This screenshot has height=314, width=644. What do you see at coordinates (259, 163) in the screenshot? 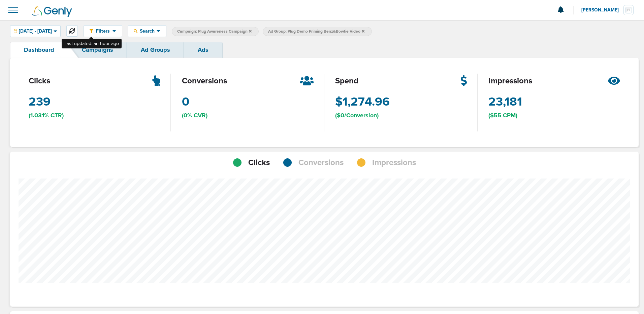
I see `span: Clicks` at bounding box center [259, 163].